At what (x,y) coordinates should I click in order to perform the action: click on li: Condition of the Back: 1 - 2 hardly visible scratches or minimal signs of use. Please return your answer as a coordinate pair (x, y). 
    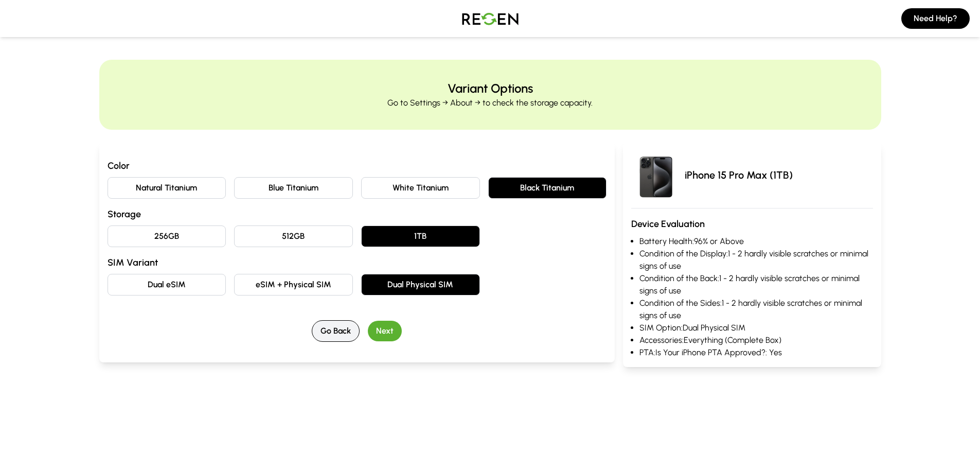
    Looking at the image, I should click on (756, 285).